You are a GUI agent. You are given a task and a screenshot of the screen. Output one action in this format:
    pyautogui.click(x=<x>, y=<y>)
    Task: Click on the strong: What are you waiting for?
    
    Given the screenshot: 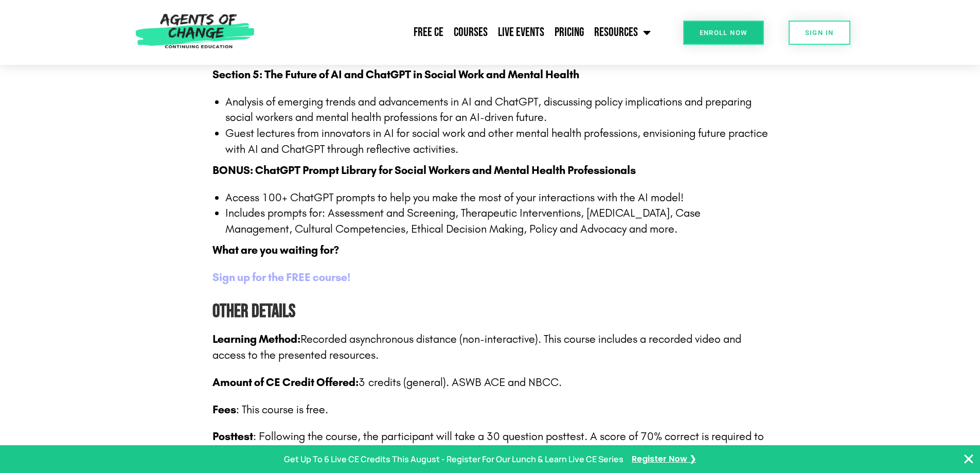 What is the action you would take?
    pyautogui.click(x=276, y=250)
    